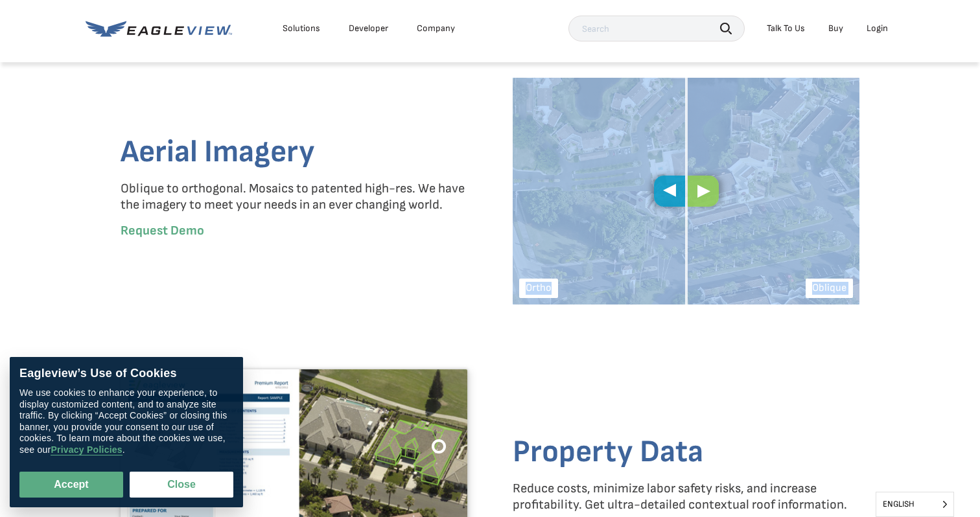 Image resolution: width=980 pixels, height=517 pixels. Describe the element at coordinates (915, 504) in the screenshot. I see `span: English` at that location.